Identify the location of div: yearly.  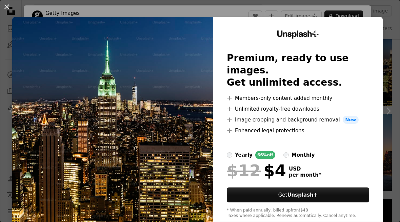
(244, 155).